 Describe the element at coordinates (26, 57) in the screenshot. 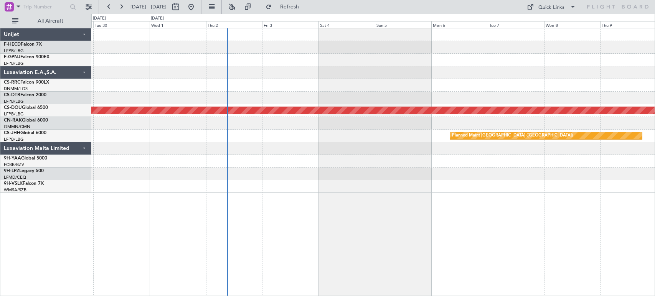

I see `a: F-GPNJFalcon 900EX` at that location.